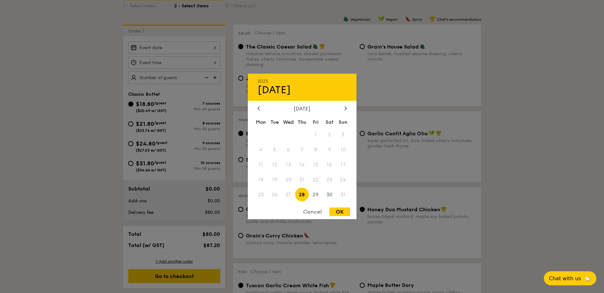  Describe the element at coordinates (343, 122) in the screenshot. I see `div: Sun` at that location.